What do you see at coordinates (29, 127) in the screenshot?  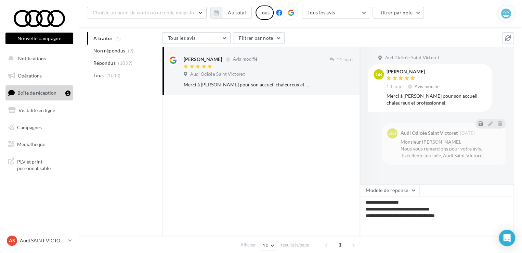 I see `span: Campagnes` at bounding box center [29, 127].